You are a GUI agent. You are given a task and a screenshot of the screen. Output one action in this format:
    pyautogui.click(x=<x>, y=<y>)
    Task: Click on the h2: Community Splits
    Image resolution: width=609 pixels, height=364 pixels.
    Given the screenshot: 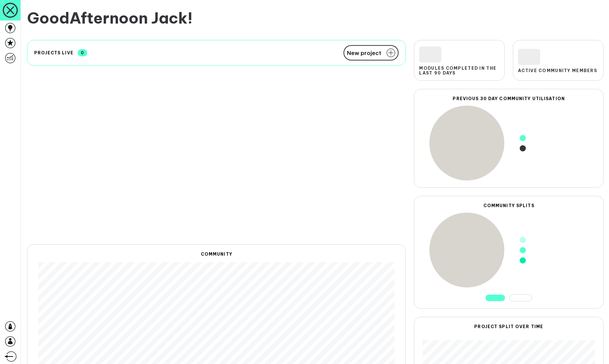 What is the action you would take?
    pyautogui.click(x=508, y=206)
    